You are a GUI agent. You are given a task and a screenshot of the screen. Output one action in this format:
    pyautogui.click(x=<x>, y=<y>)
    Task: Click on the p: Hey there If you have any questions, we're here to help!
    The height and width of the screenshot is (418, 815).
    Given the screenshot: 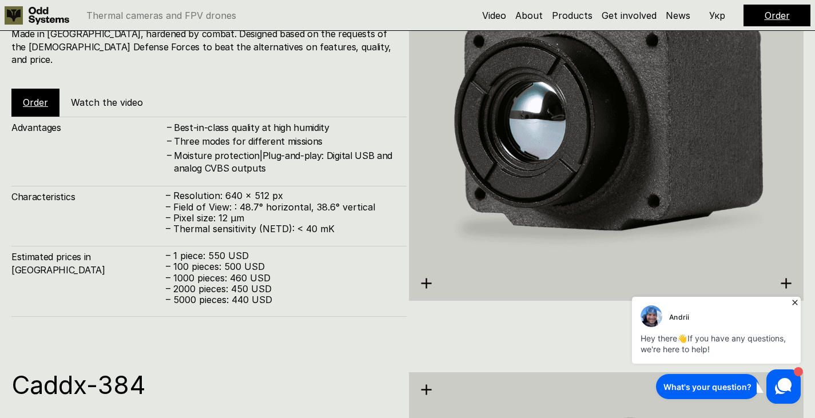 What is the action you would take?
    pyautogui.click(x=87, y=50)
    